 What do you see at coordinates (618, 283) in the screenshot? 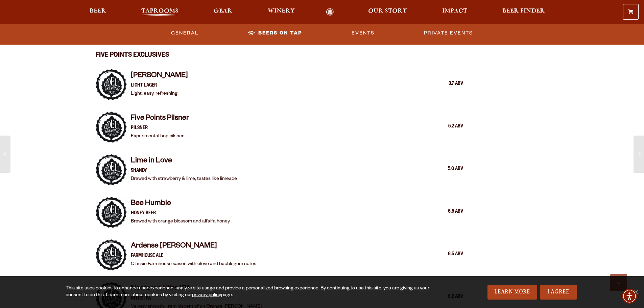
I see `a: Scroll to top` at bounding box center [618, 283].